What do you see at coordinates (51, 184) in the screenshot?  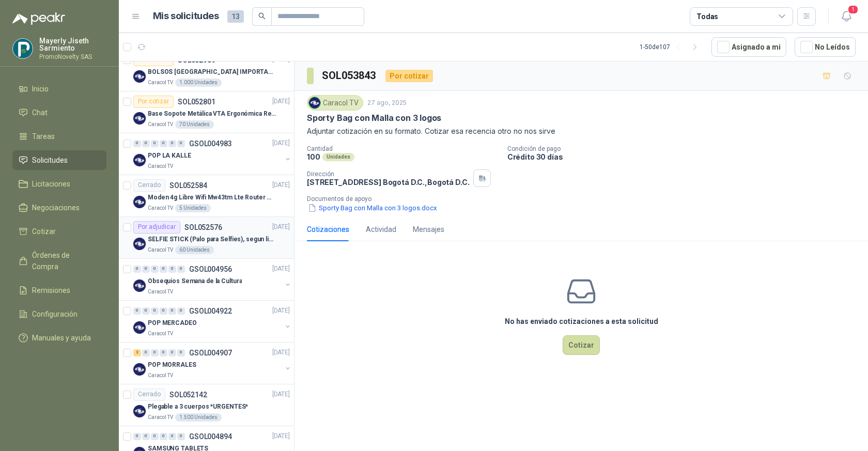 I see `span: Licitaciones` at bounding box center [51, 184].